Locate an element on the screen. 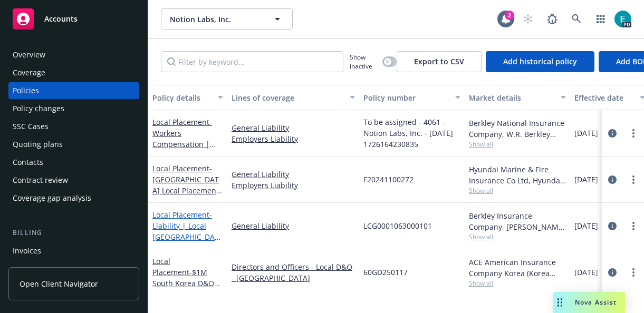  div: Policies is located at coordinates (26, 91).